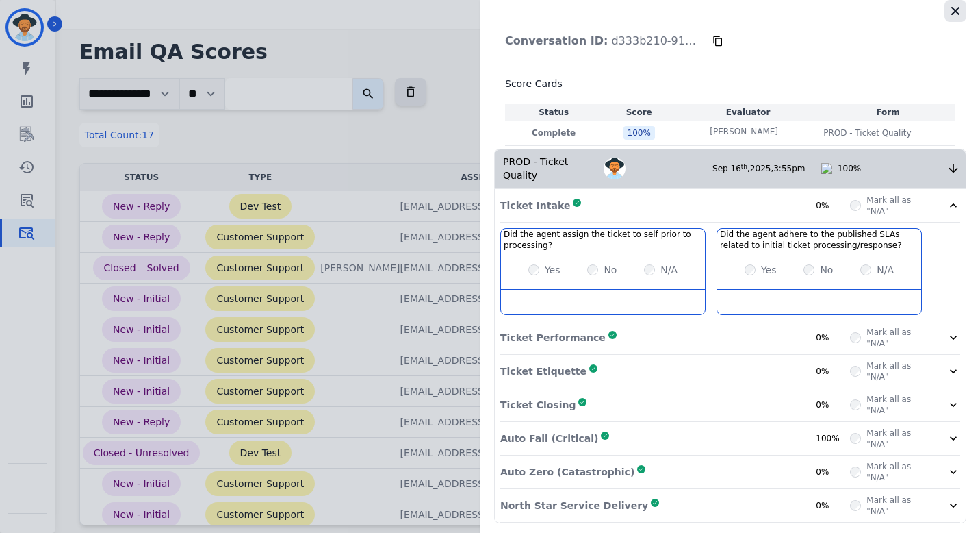  Describe the element at coordinates (557, 41) in the screenshot. I see `strong: Conversation ID:` at that location.